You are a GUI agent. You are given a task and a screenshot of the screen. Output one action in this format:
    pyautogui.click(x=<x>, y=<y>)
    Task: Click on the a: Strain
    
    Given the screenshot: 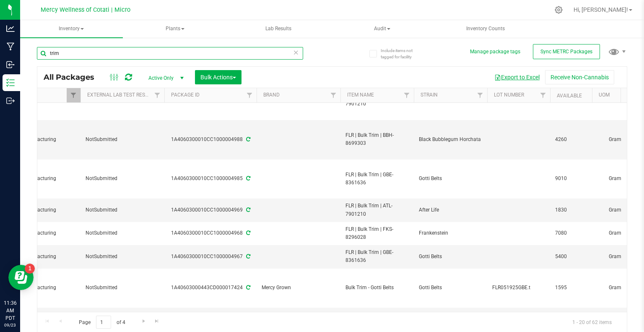 What is the action you would take?
    pyautogui.click(x=429, y=95)
    